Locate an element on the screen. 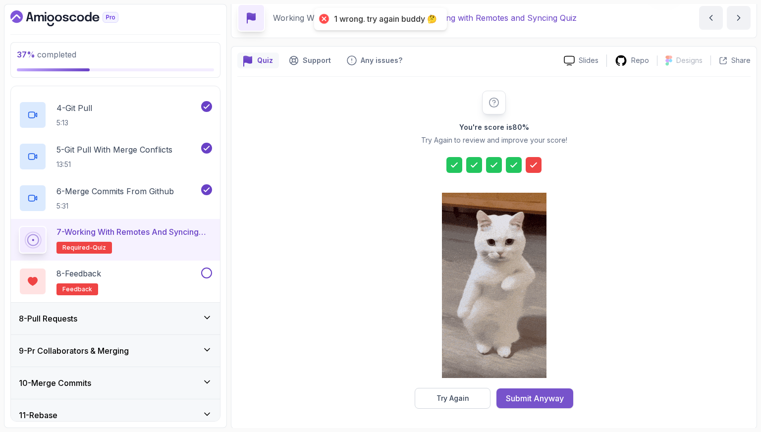 The height and width of the screenshot is (432, 761). h3: 8 - Pull Requests is located at coordinates (48, 318).